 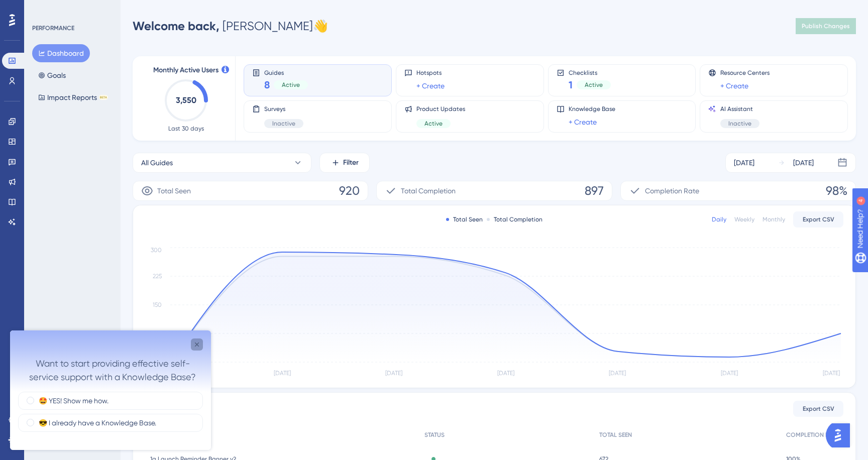 I want to click on span: Resource Centers, so click(x=745, y=73).